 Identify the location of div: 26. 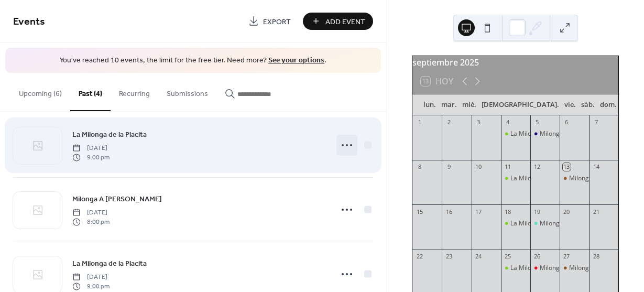
(537, 257).